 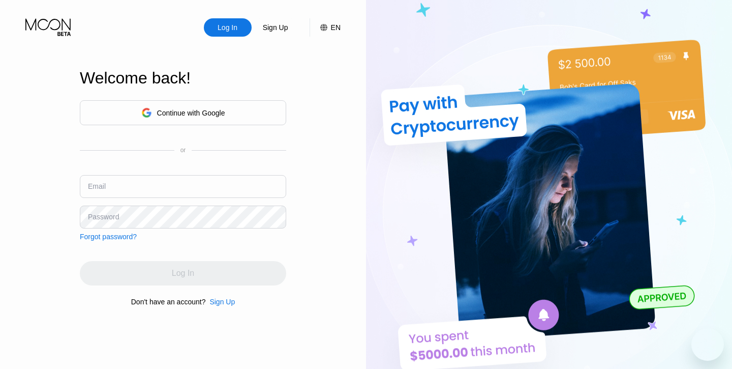 I want to click on div: Email, so click(x=97, y=186).